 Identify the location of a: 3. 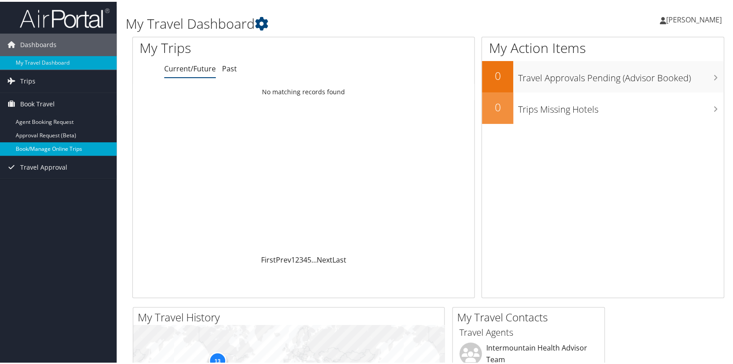
(301, 258).